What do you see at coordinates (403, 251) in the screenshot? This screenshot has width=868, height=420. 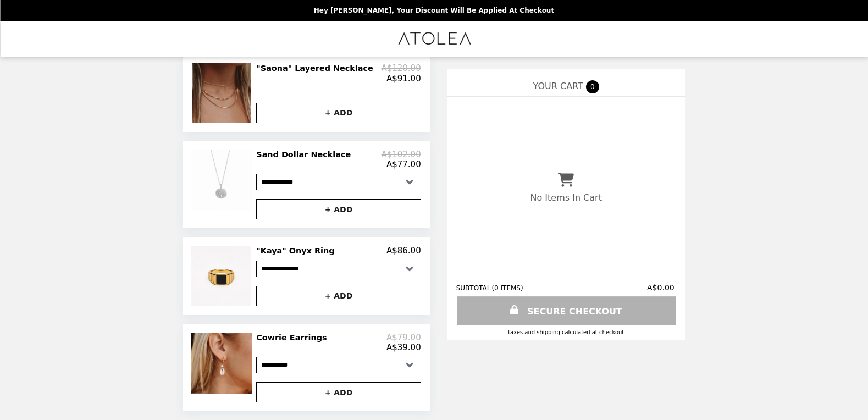 I see `p: A$86.00` at bounding box center [403, 251].